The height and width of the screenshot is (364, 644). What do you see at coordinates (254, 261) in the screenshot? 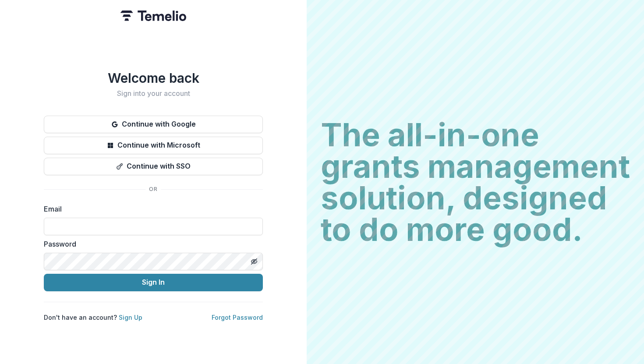
I see `button: Toggle password visibility` at bounding box center [254, 261].